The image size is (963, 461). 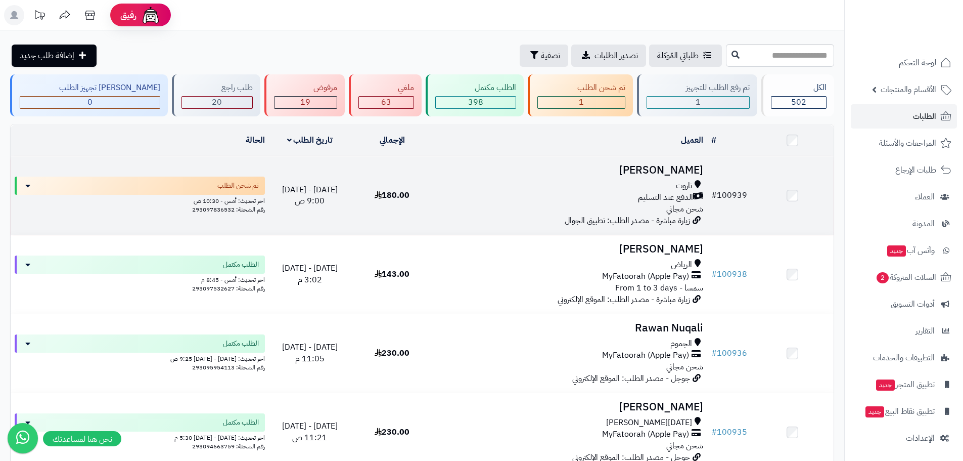 I want to click on div: 398, so click(x=476, y=102).